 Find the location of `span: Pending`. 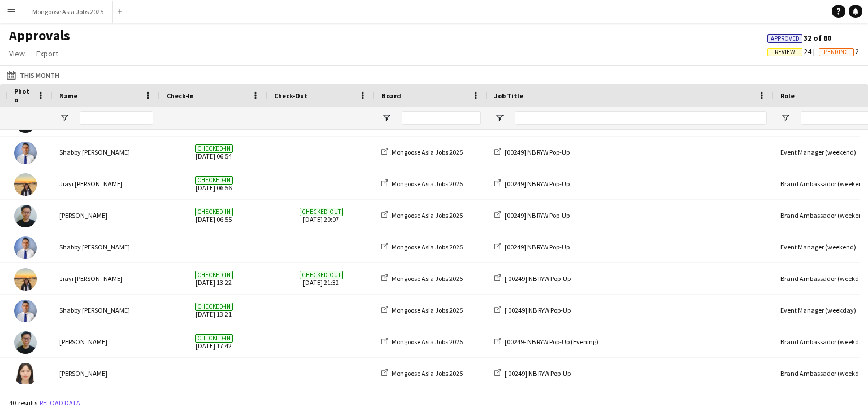

span: Pending is located at coordinates (836, 52).